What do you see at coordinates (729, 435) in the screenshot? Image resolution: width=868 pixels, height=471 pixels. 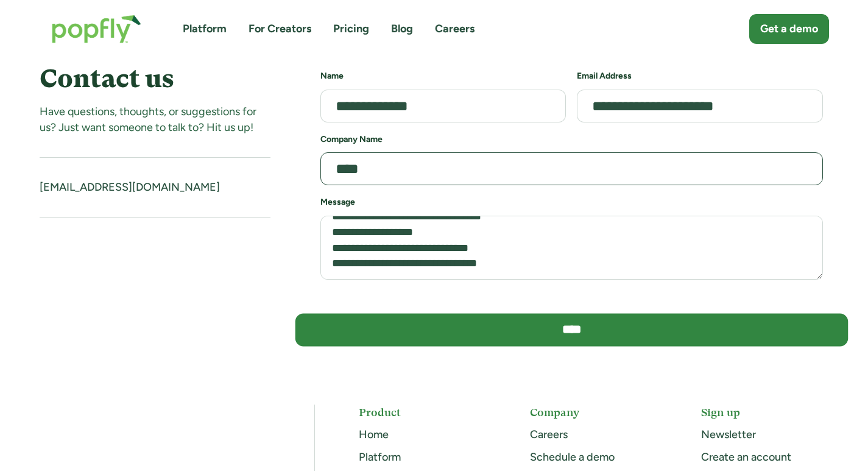 I see `a: Newsletter` at bounding box center [729, 435].